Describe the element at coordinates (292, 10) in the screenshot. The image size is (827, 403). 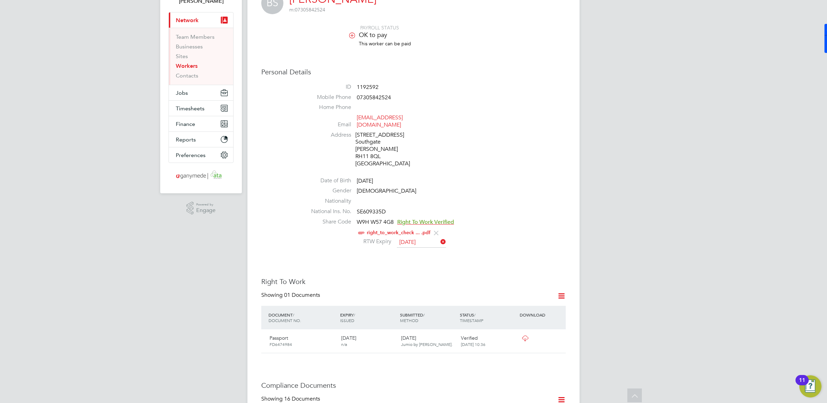
I see `span: m:` at that location.